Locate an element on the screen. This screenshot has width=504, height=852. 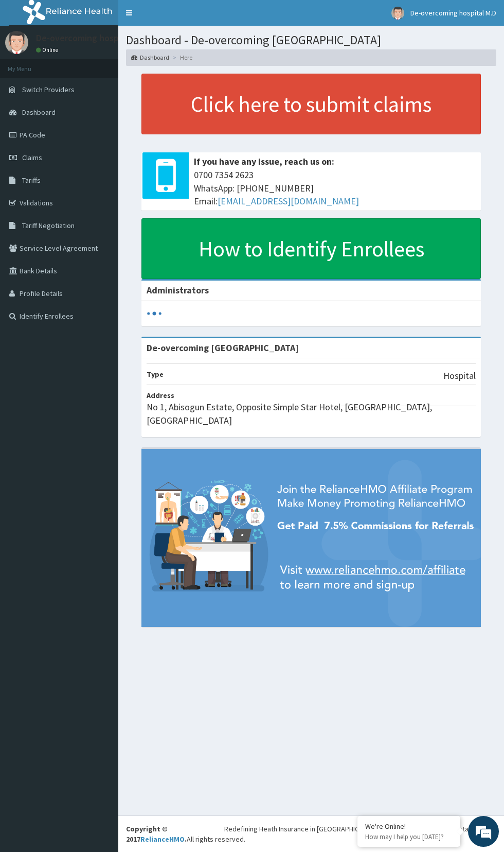
a: How to Identify Enrollees is located at coordinates (311, 249).